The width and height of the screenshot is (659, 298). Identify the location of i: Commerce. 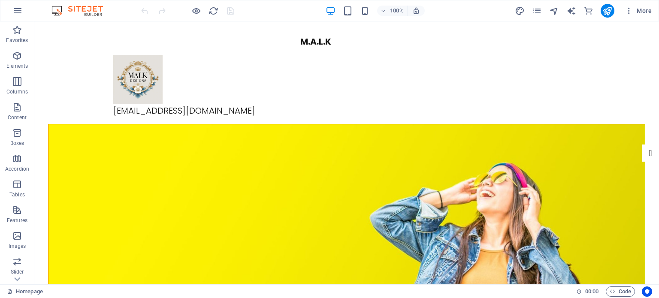
(588, 11).